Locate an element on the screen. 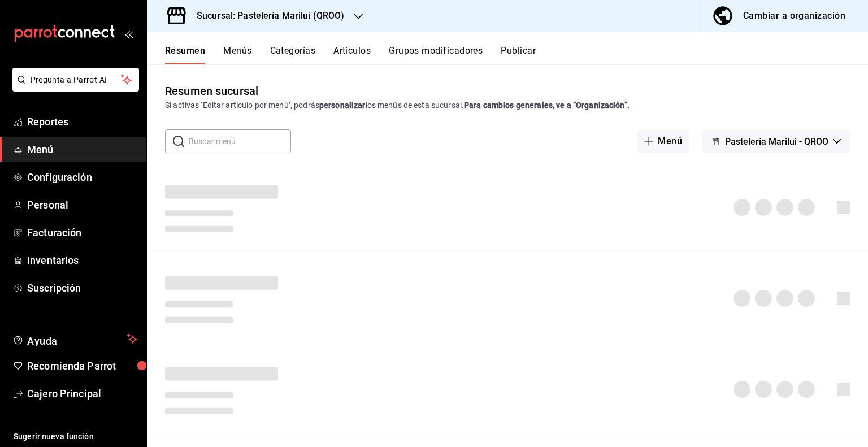 This screenshot has width=868, height=447. h3: Sucursal: Pastelería Mariluí (QROO) is located at coordinates (266, 16).